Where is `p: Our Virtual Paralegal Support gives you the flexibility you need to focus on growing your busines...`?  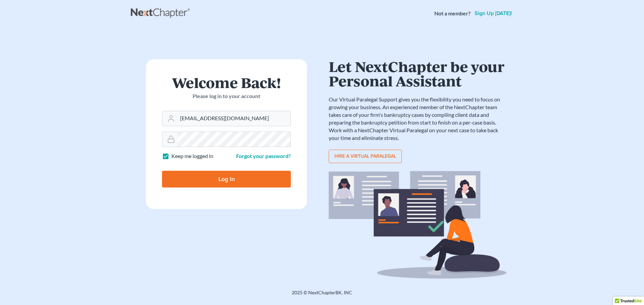 p: Our Virtual Paralegal Support gives you the flexibility you need to focus on growing your busines... is located at coordinates (418, 119).